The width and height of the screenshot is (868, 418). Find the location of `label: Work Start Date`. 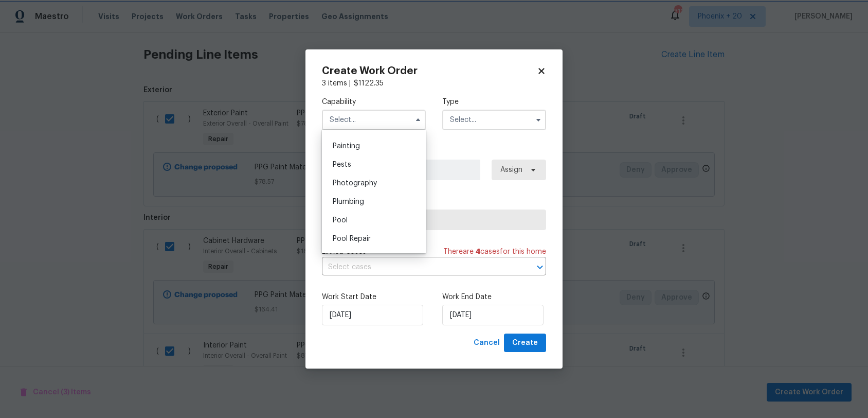

label: Work Start Date is located at coordinates (374, 297).